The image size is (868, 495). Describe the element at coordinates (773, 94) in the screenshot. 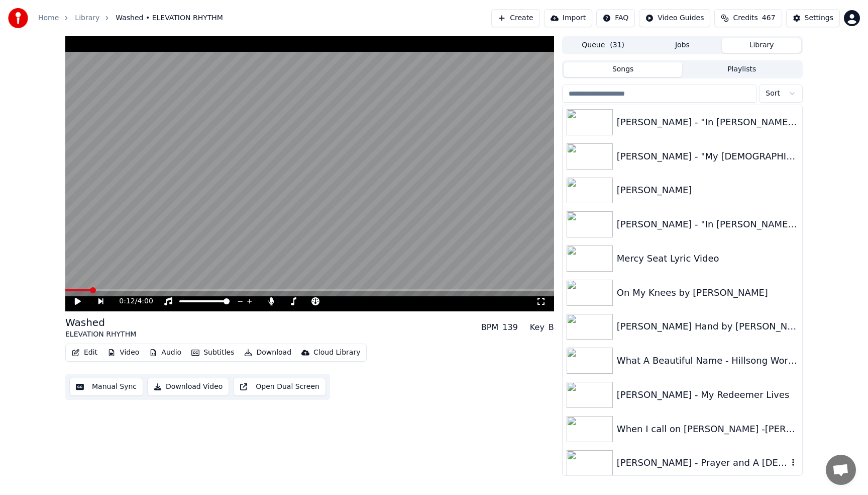

I see `span: Sort` at that location.